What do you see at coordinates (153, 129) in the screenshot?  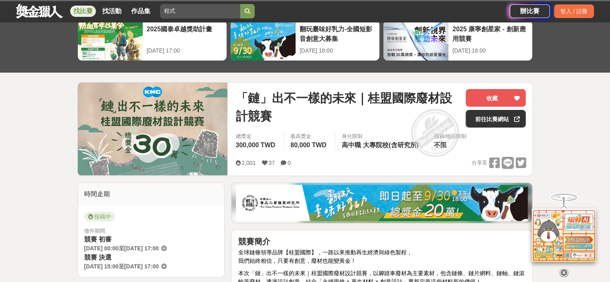 I see `img: Cover Image` at bounding box center [153, 129].